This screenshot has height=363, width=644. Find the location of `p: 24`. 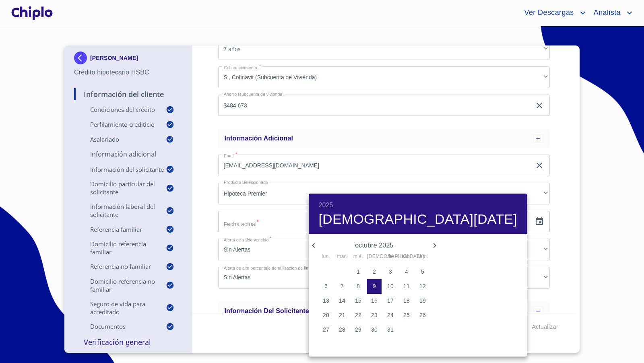

p: 24 is located at coordinates (390, 316).